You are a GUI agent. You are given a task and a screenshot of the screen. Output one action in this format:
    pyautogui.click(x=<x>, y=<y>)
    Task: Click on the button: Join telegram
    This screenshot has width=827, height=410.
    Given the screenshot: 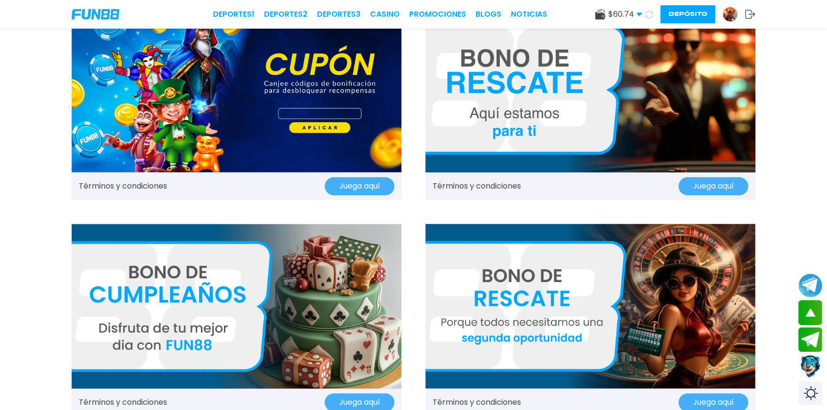 What is the action you would take?
    pyautogui.click(x=810, y=340)
    